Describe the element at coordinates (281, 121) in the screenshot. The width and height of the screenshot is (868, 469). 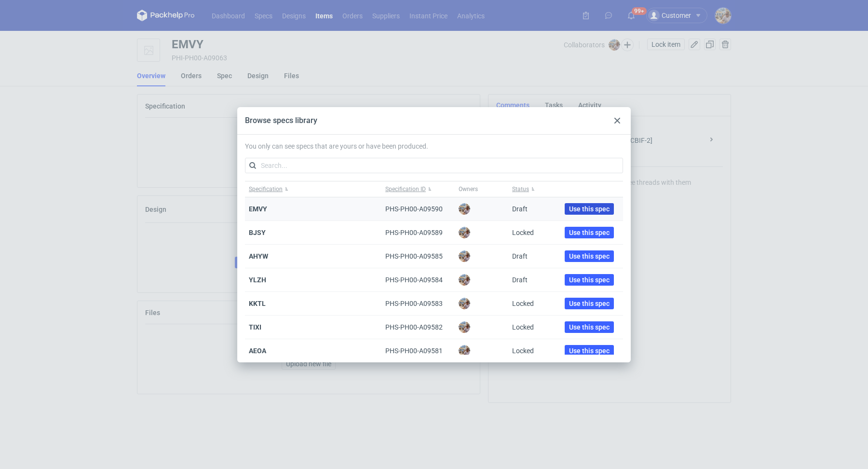
I see `div: Browse specs library` at that location.